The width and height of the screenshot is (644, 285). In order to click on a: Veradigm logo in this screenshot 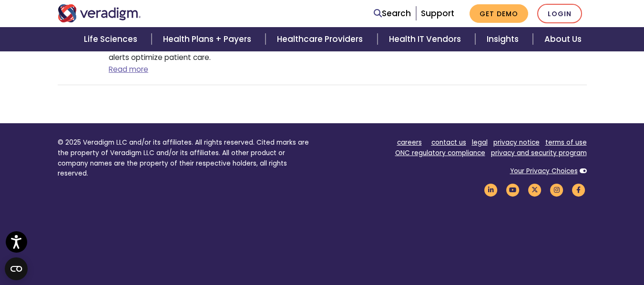, I will do `click(99, 13)`.